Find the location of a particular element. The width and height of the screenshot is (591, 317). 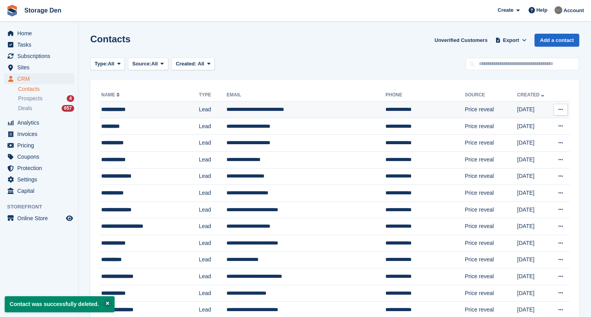

span: Prospects is located at coordinates (30, 98).